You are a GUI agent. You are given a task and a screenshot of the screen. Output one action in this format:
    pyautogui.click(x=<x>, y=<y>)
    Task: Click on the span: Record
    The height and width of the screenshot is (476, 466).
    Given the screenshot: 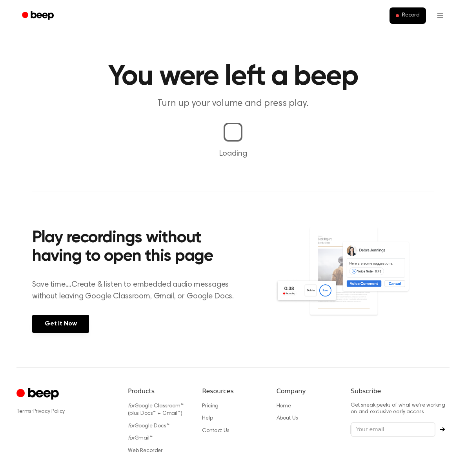 What is the action you would take?
    pyautogui.click(x=411, y=16)
    